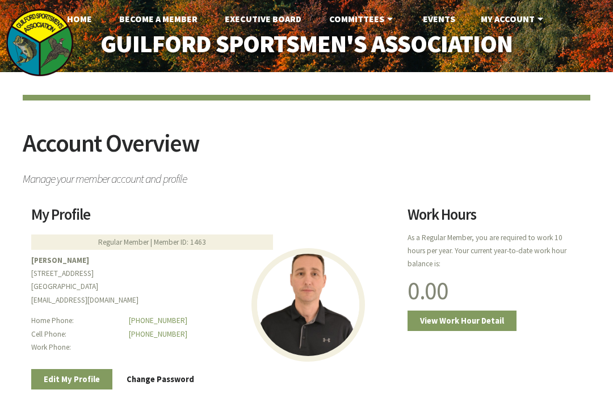 Image resolution: width=613 pixels, height=398 pixels. I want to click on h2: Account Overview, so click(306, 149).